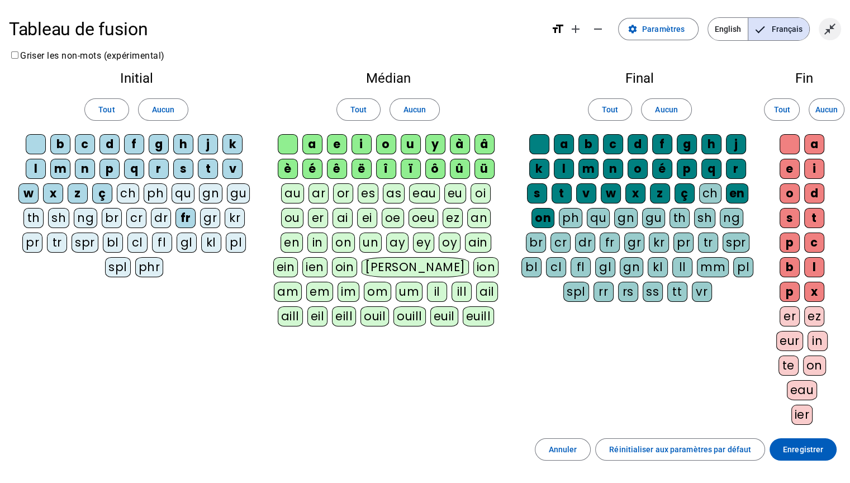 Image resolution: width=850 pixels, height=483 pixels. Describe the element at coordinates (687, 144) in the screenshot. I see `div: g` at that location.